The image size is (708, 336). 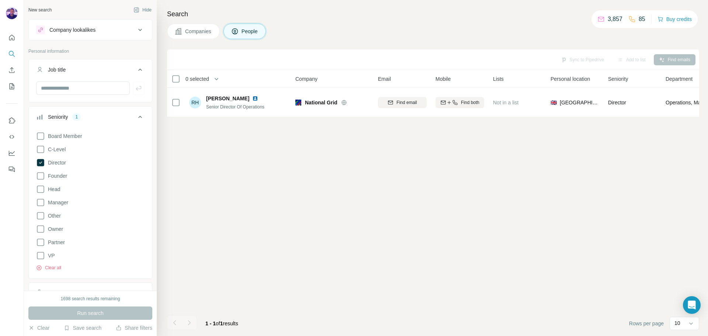 I want to click on img: Avatar, so click(x=12, y=13).